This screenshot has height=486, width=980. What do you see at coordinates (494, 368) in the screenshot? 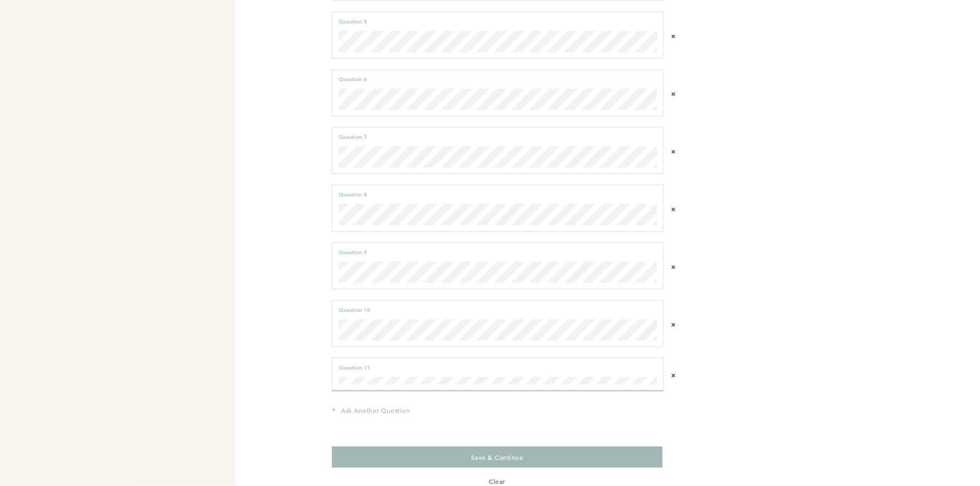
I see `label: Question 11` at bounding box center [494, 368].